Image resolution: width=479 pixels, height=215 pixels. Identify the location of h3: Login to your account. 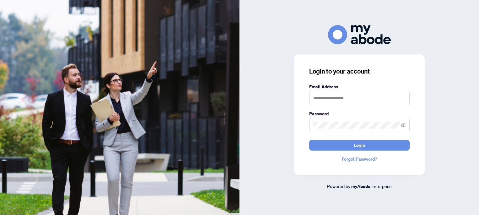
(359, 71).